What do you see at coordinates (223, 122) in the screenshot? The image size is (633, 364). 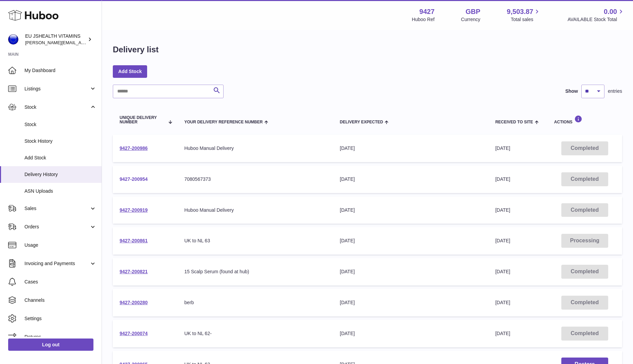 I see `span: Your Delivery Reference Number` at bounding box center [223, 122].